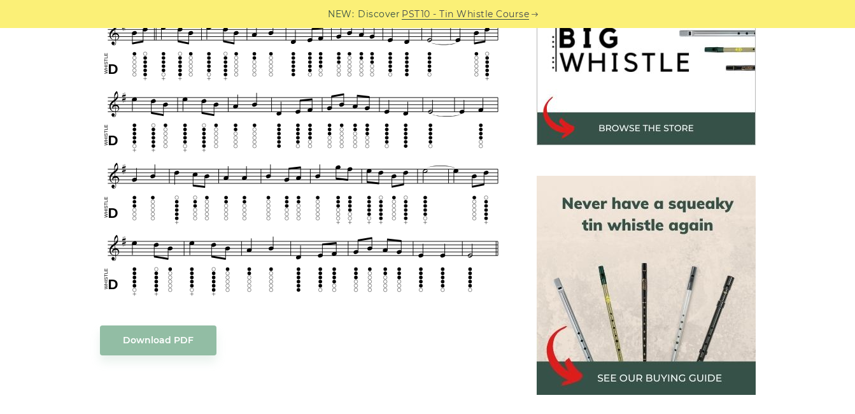 The height and width of the screenshot is (414, 855). I want to click on a: Download PDF, so click(158, 340).